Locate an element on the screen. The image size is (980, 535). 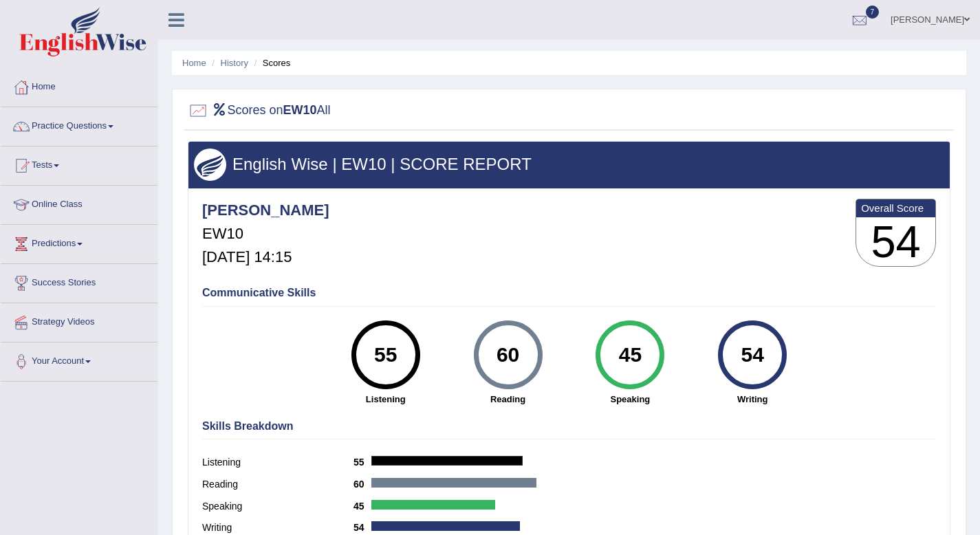
h4: Communicative Skills is located at coordinates (568, 293).